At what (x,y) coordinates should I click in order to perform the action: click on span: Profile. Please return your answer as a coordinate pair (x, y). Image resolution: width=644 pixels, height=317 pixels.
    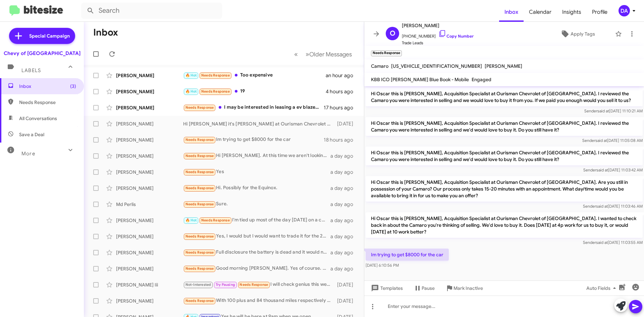
    Looking at the image, I should click on (600, 12).